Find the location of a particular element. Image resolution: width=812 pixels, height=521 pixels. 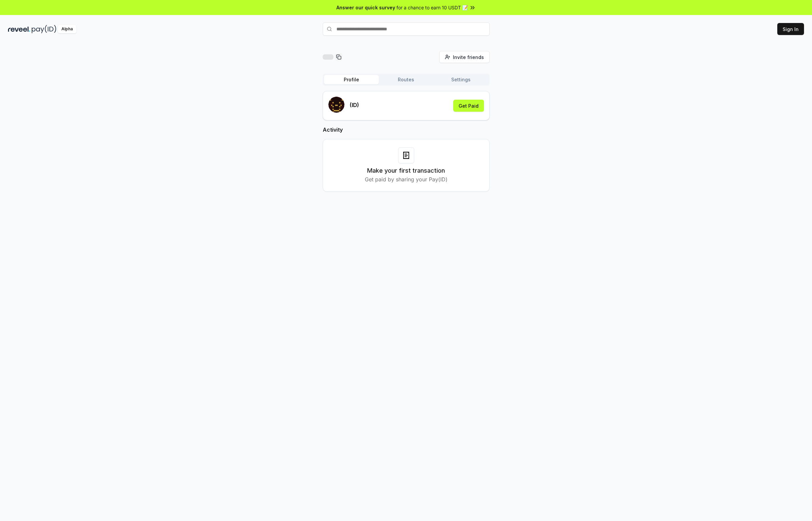

h3: Make your first transaction is located at coordinates (406, 170).